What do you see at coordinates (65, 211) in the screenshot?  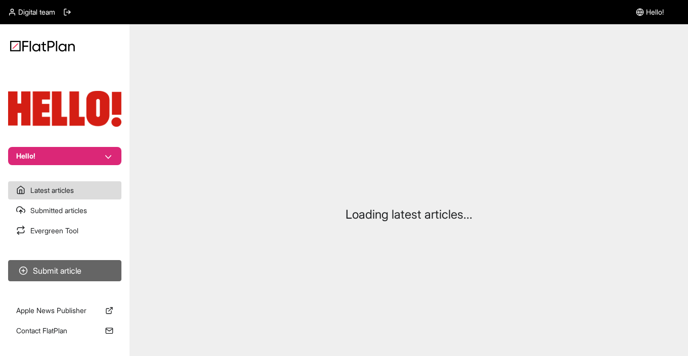 I see `a: Submitted articles` at bounding box center [65, 211].